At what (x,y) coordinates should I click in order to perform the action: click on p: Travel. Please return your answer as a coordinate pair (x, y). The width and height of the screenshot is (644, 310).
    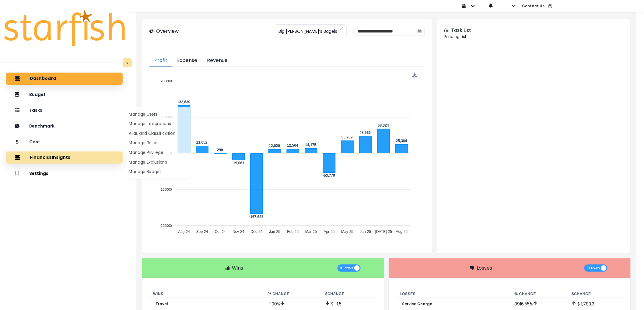
    Looking at the image, I should click on (161, 304).